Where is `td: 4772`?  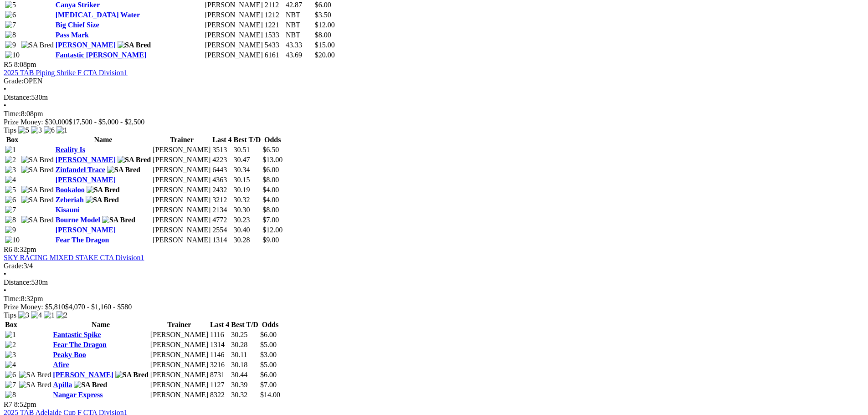
td: 4772 is located at coordinates (222, 220).